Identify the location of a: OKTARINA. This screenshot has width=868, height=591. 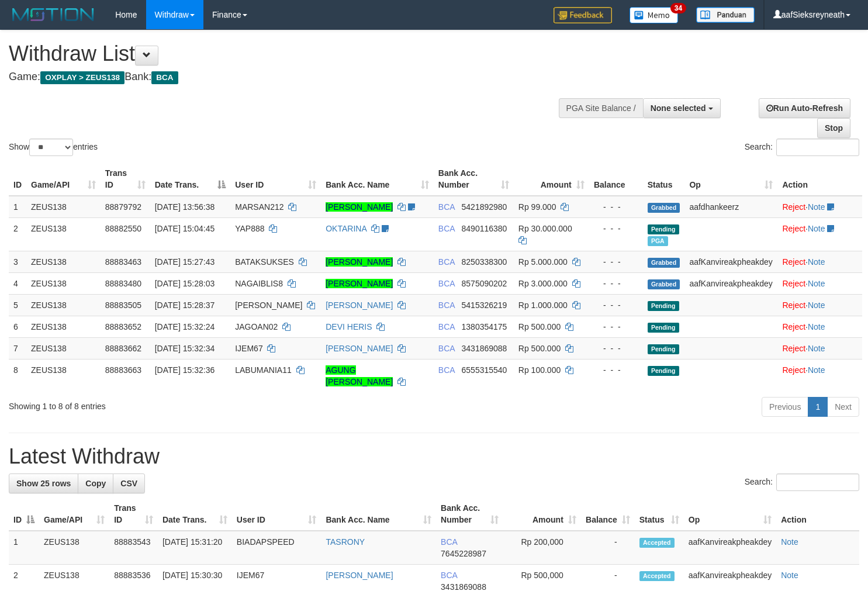
(346, 229).